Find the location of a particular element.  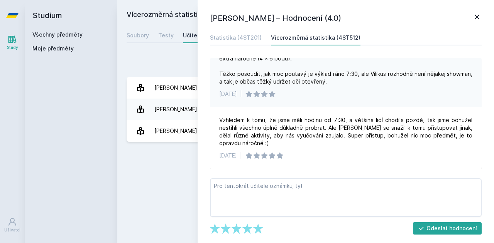

a: Soubory is located at coordinates (138, 35).